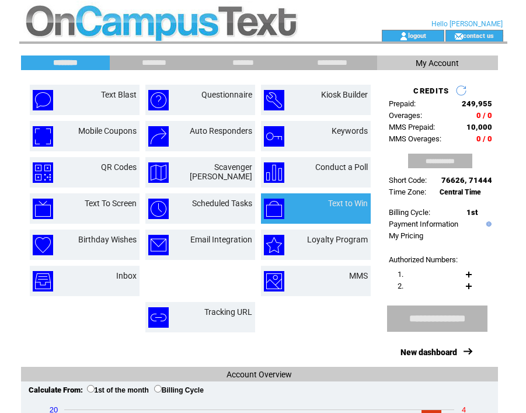  Describe the element at coordinates (107, 131) in the screenshot. I see `a: Mobile Coupons` at that location.